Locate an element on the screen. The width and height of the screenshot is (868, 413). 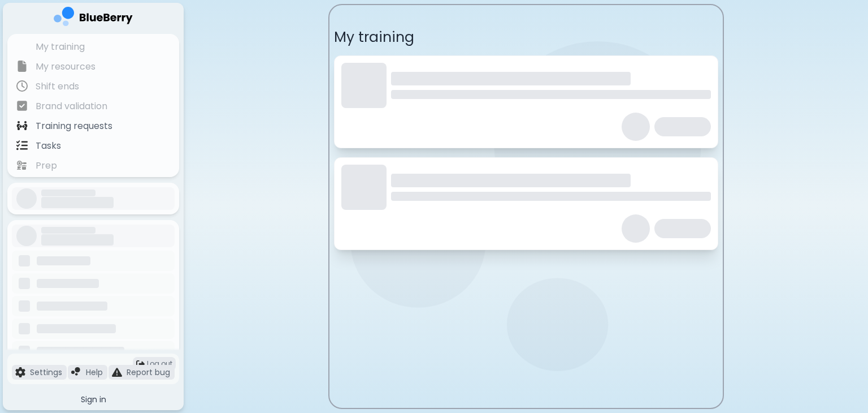
p: Prep is located at coordinates (47, 166).